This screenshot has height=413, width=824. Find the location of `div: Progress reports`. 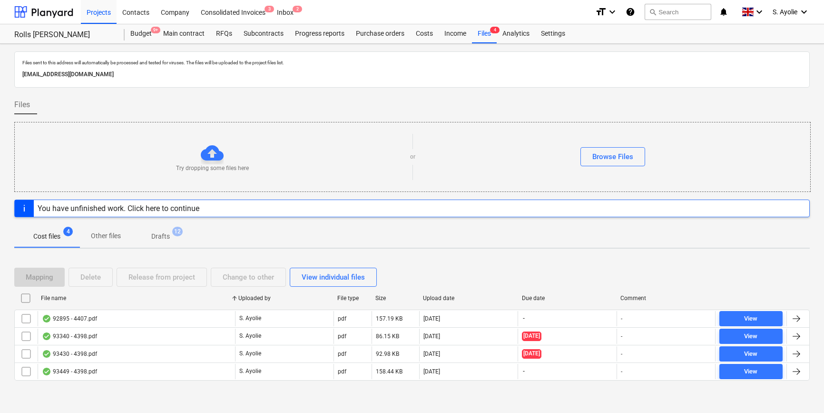

div: Progress reports is located at coordinates (320, 34).